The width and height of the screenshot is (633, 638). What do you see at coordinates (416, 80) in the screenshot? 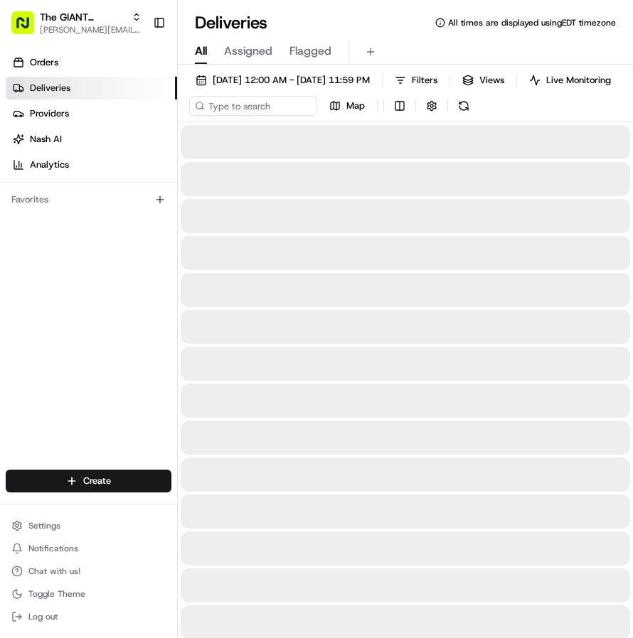
I see `button: Filters` at bounding box center [416, 80].